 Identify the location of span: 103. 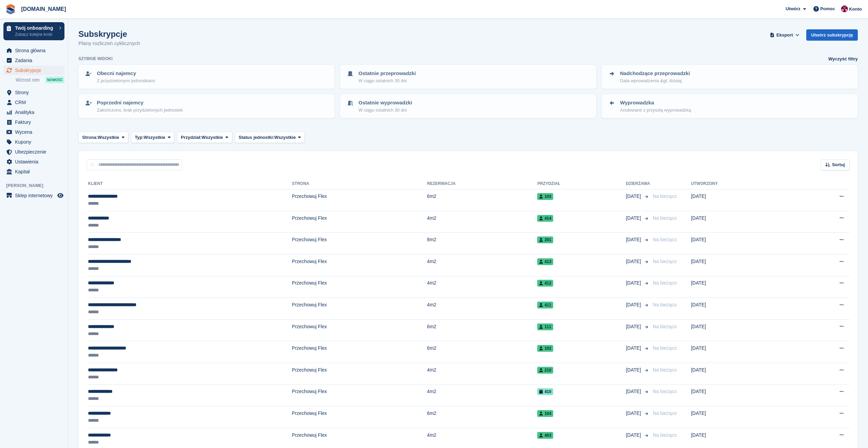
(545, 197).